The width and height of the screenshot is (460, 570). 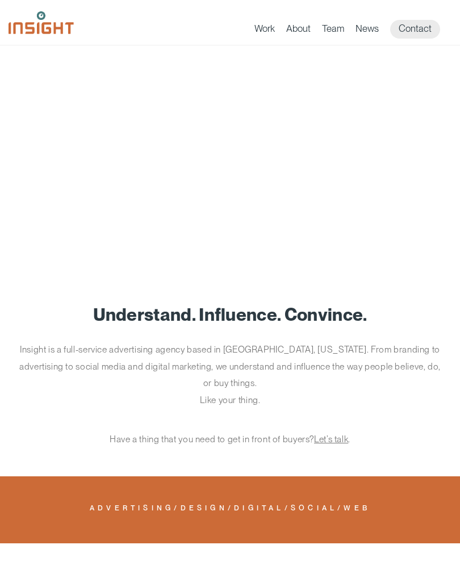 What do you see at coordinates (204, 509) in the screenshot?
I see `a: Design` at bounding box center [204, 509].